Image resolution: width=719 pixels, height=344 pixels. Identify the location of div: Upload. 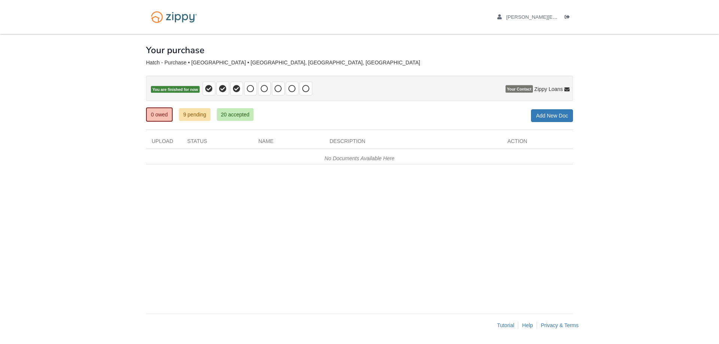
(164, 143).